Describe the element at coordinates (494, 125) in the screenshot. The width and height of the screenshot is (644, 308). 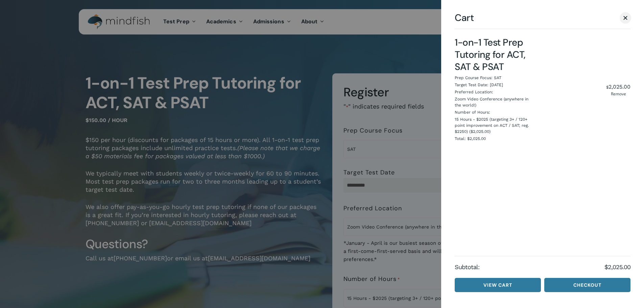
I see `p: 15 Hours - $2025 (targeting 3+ / 120+ point improvement on ACT / SAT; reg. $2250) ($2,025.00)` at that location.